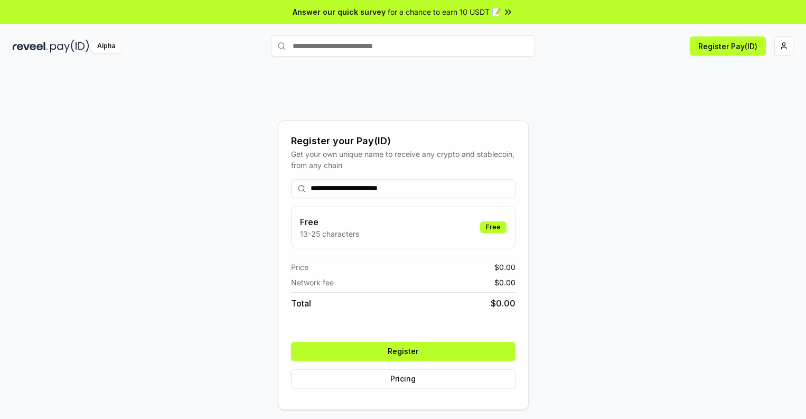 This screenshot has width=806, height=419. Describe the element at coordinates (339, 12) in the screenshot. I see `span: Answer our quick survey` at that location.